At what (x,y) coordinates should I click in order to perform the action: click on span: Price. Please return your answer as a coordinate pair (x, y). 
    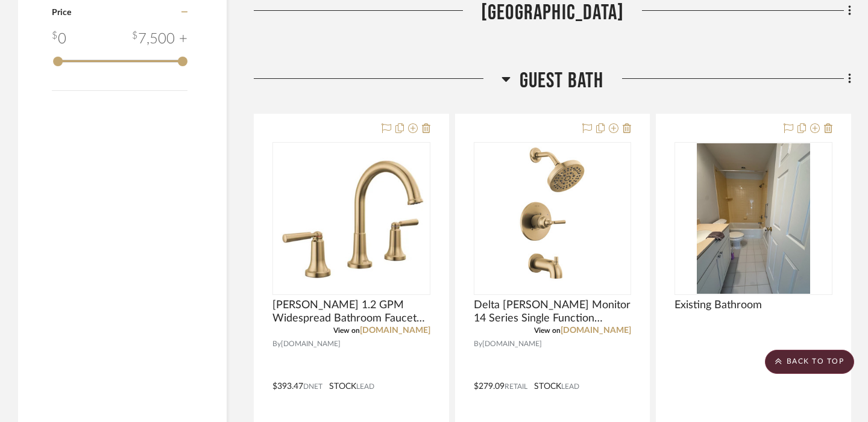
    Looking at the image, I should click on (61, 13).